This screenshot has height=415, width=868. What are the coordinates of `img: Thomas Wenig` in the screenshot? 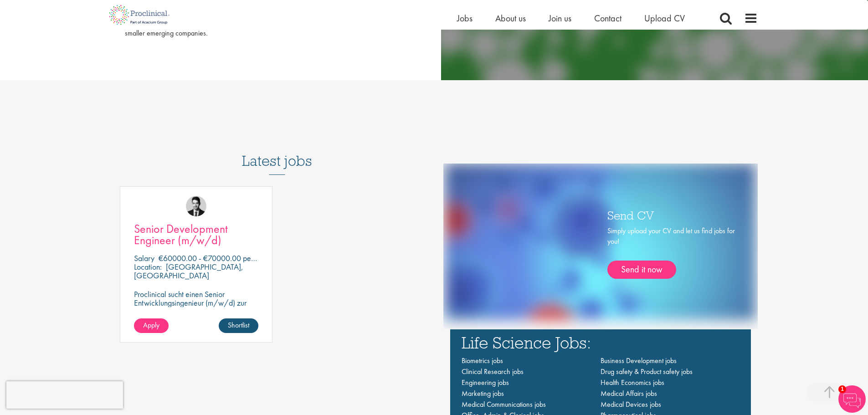 It's located at (195, 206).